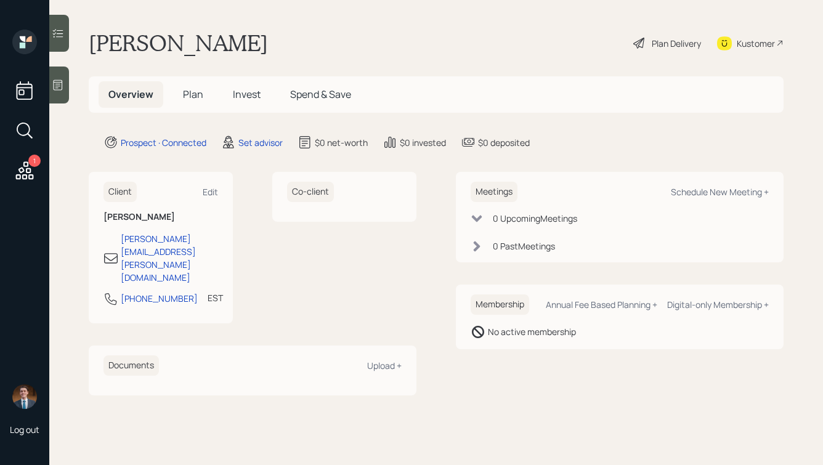 Image resolution: width=823 pixels, height=465 pixels. What do you see at coordinates (311, 192) in the screenshot?
I see `h6: Co-client` at bounding box center [311, 192].